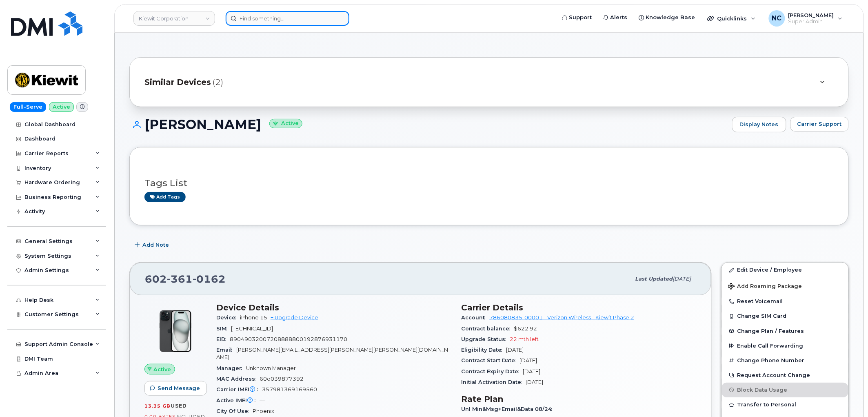 The image size is (868, 417). Describe the element at coordinates (185, 279) in the screenshot. I see `span: 602` at that location.